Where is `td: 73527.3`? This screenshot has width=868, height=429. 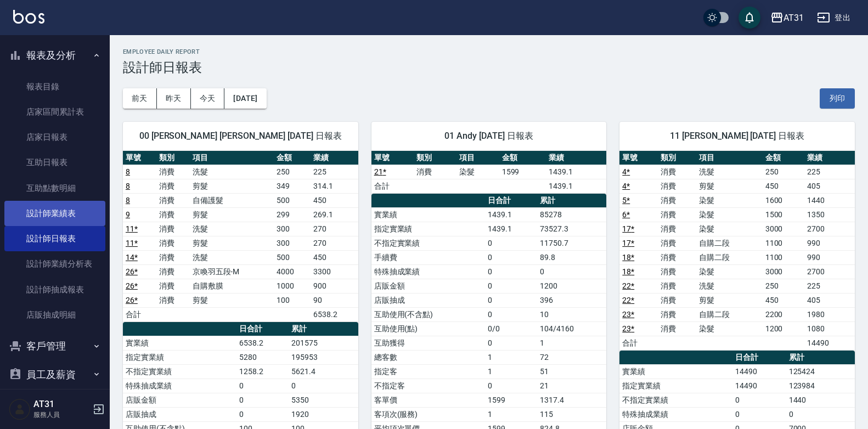
td: 73527.3 is located at coordinates (572, 229).